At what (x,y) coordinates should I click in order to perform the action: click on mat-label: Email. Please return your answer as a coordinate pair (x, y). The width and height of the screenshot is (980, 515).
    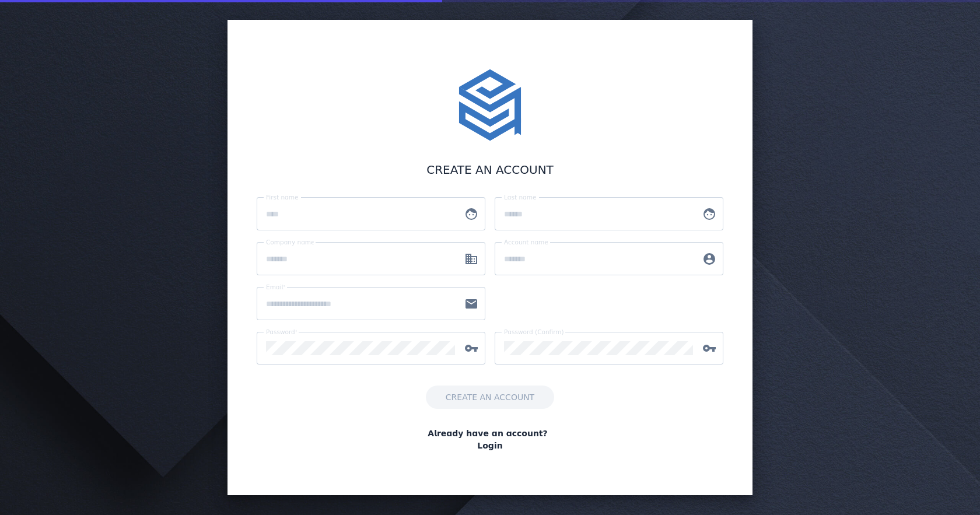
    Looking at the image, I should click on (274, 287).